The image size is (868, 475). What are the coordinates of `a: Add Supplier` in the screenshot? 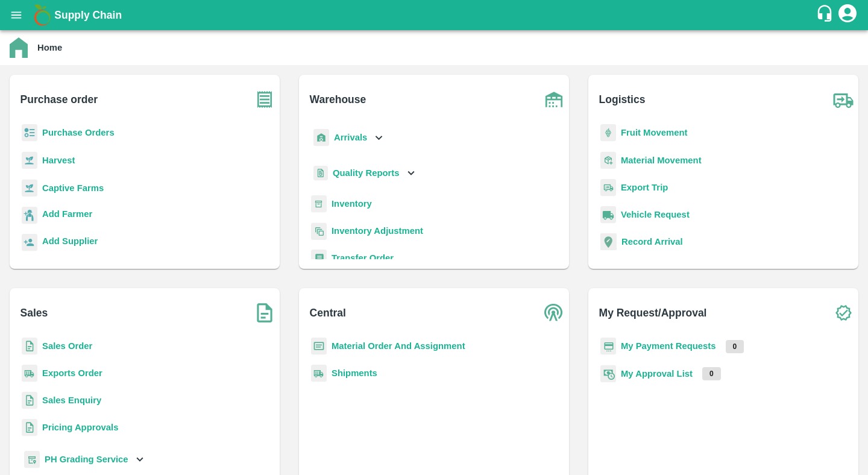 It's located at (70, 242).